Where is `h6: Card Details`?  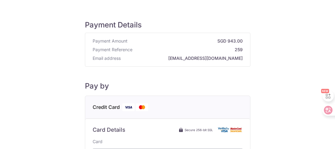 h6: Card Details is located at coordinates (109, 130).